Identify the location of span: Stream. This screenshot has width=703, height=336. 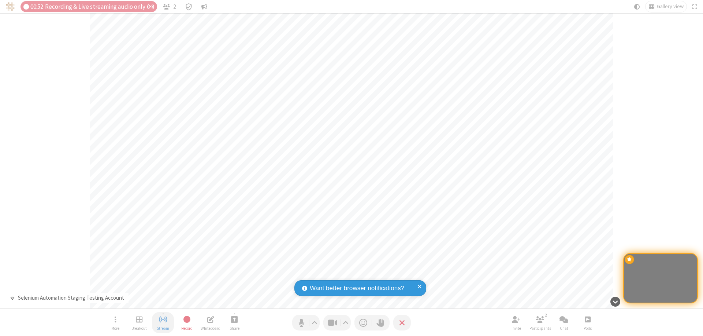
(163, 328).